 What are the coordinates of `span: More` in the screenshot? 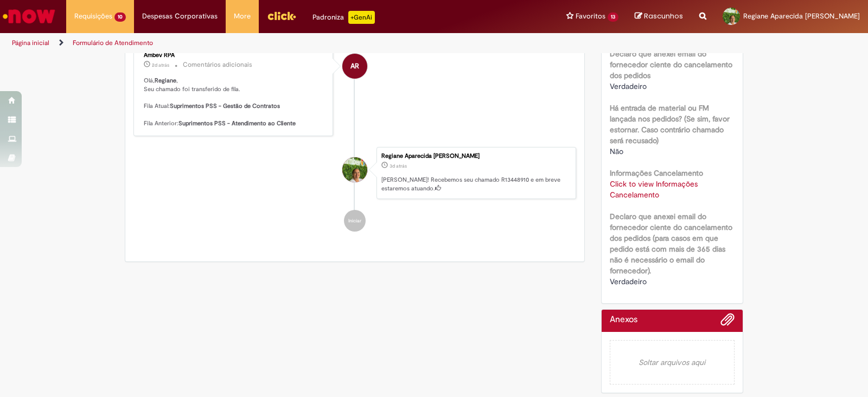 It's located at (242, 17).